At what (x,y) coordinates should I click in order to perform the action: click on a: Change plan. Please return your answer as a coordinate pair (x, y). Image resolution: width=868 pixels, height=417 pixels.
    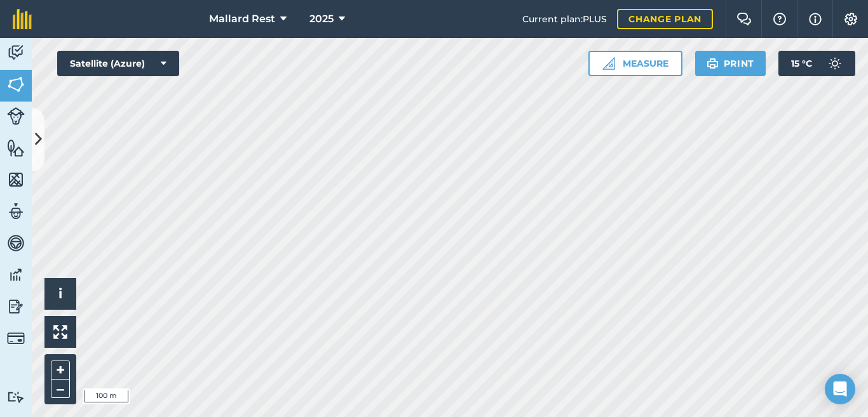
    Looking at the image, I should click on (664, 19).